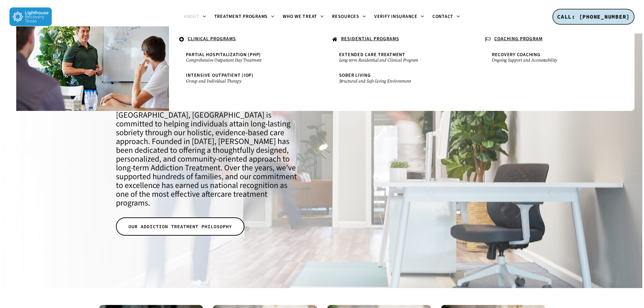 The height and width of the screenshot is (308, 644). What do you see at coordinates (246, 40) in the screenshot?
I see `a: CLINICAL PROGRAMS` at bounding box center [246, 40].